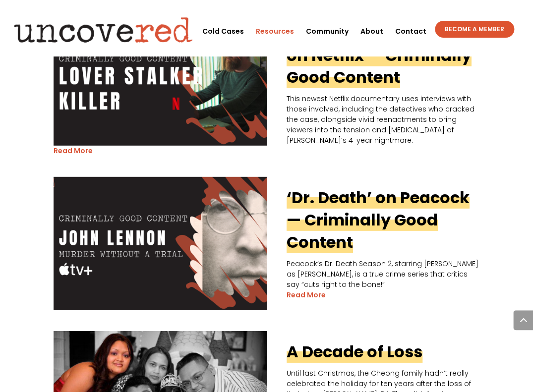 This screenshot has height=392, width=533. What do you see at coordinates (354, 351) in the screenshot?
I see `a: A Decade of Loss` at bounding box center [354, 351].